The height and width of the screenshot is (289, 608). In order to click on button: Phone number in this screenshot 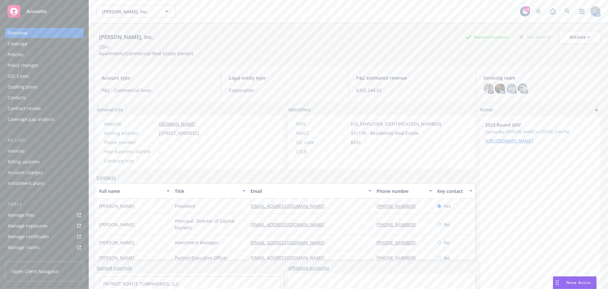, I will do `click(404, 191)`.